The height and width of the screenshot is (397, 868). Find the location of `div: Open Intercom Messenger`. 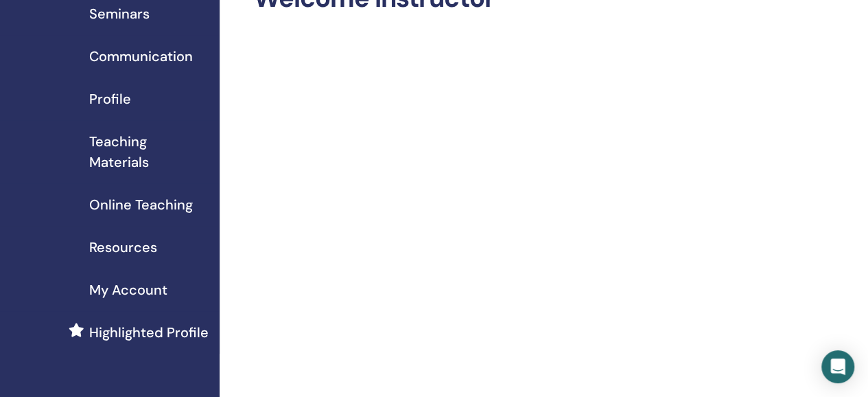

div: Open Intercom Messenger is located at coordinates (838, 366).